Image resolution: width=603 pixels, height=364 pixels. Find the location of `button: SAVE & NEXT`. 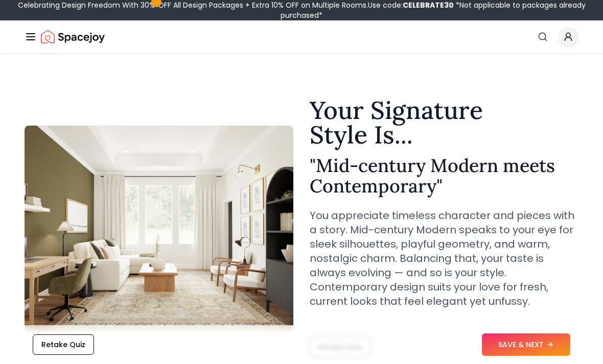

button: SAVE & NEXT is located at coordinates (526, 344).